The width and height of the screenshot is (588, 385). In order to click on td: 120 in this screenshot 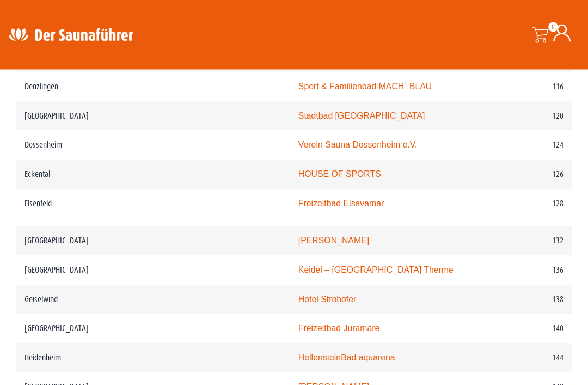, I will do `click(528, 116)`.